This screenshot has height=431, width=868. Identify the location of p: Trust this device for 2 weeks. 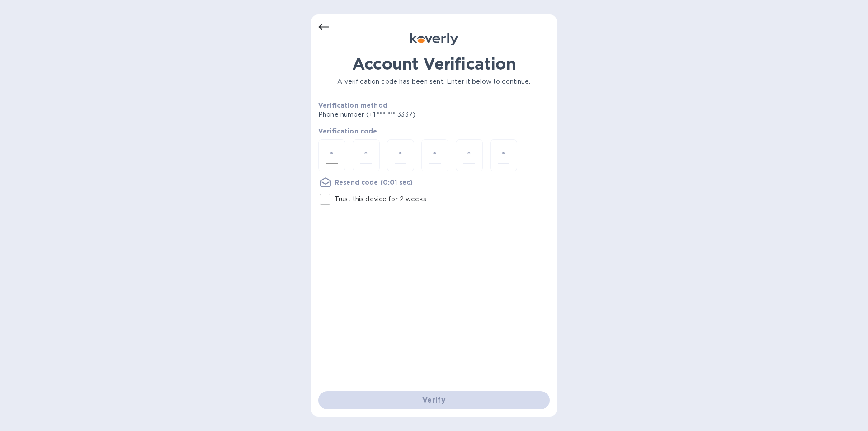
(380, 199).